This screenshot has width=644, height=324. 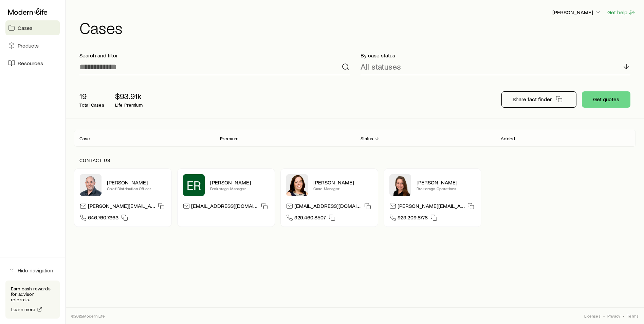 What do you see at coordinates (400, 185) in the screenshot?
I see `img: Ellen Wall` at bounding box center [400, 185].